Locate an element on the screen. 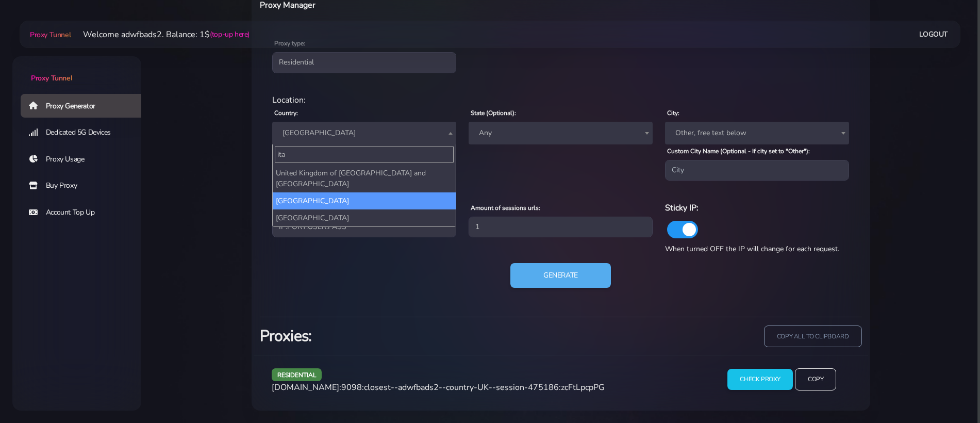  div: Proxy Settings: is located at coordinates (561, 195).